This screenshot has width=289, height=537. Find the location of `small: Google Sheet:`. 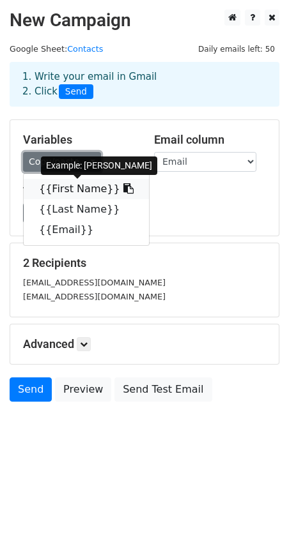

small: Google Sheet: is located at coordinates (56, 49).